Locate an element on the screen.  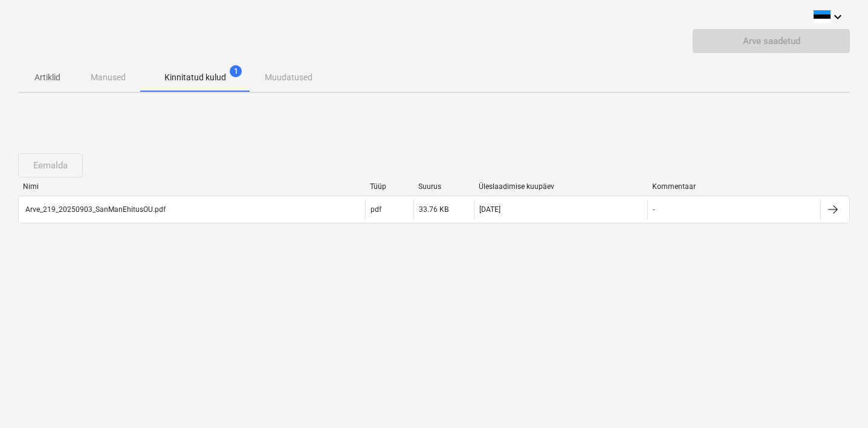
i: keyboard_arrow_down is located at coordinates (838, 17).